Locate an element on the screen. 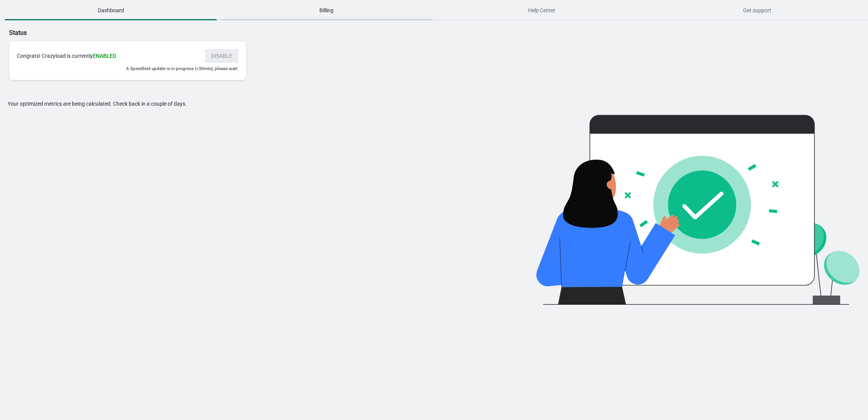 The width and height of the screenshot is (868, 420). small: A Speedtest update is in progress (<30min), please wait. is located at coordinates (182, 68).